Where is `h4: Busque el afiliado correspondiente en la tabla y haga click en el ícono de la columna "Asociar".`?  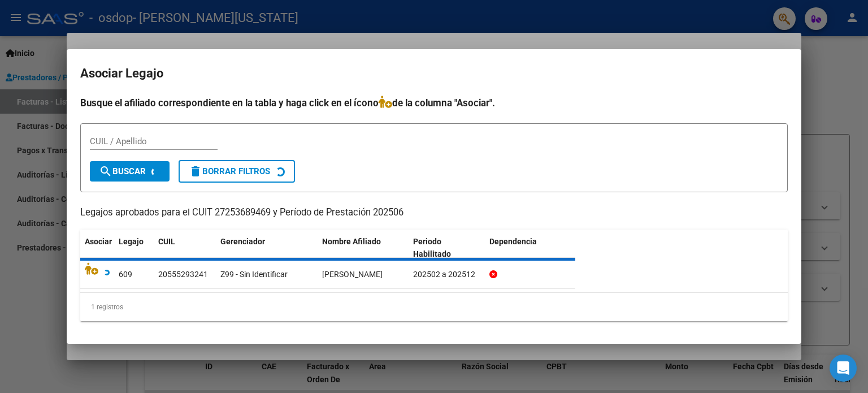 h4: Busque el afiliado correspondiente en la tabla y haga click en el ícono de la columna "Asociar". is located at coordinates (434, 103).